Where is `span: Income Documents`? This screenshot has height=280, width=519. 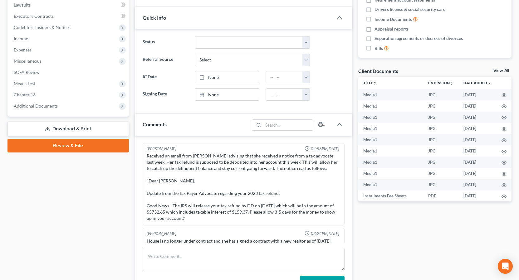
span: Income Documents is located at coordinates (393, 19).